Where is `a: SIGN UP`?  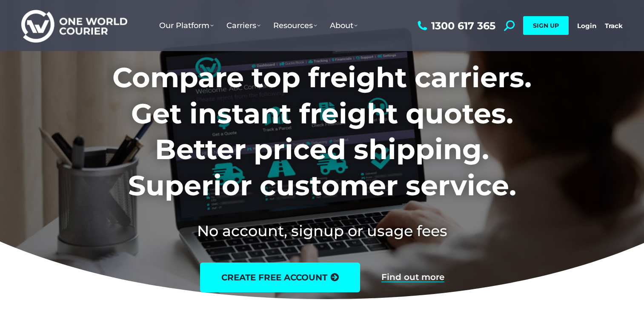
a: SIGN UP is located at coordinates (546, 26).